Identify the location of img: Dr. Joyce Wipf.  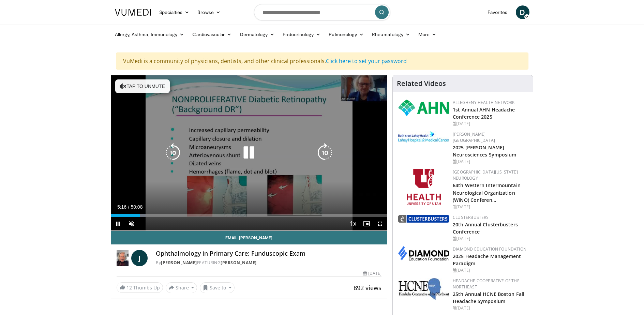
(123, 258).